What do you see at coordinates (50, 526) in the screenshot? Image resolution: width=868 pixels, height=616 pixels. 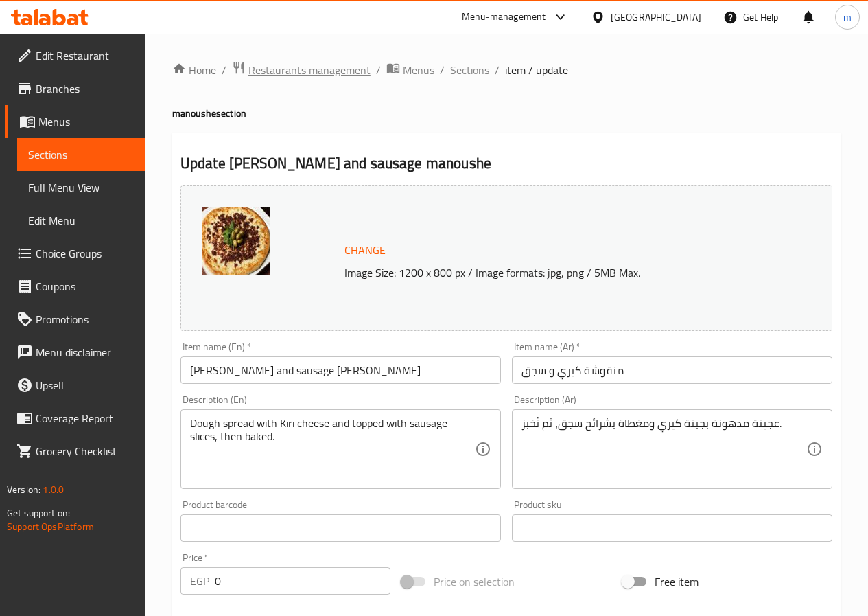 I see `a: Support.OpsPlatform` at bounding box center [50, 526].